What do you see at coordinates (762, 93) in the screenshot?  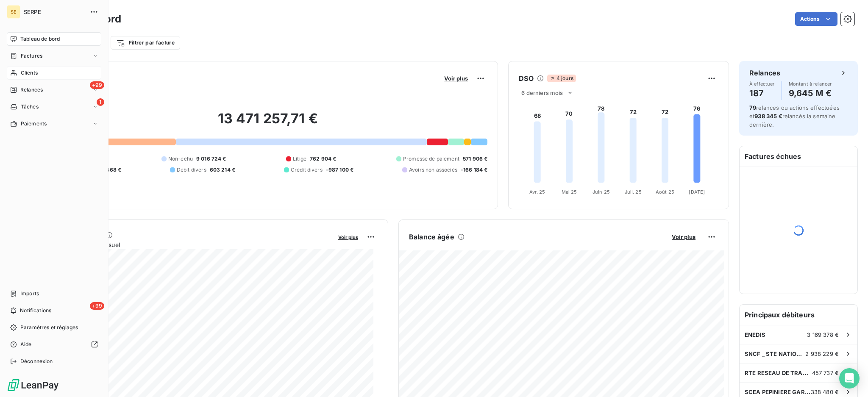 I see `h4: 187` at bounding box center [762, 93].